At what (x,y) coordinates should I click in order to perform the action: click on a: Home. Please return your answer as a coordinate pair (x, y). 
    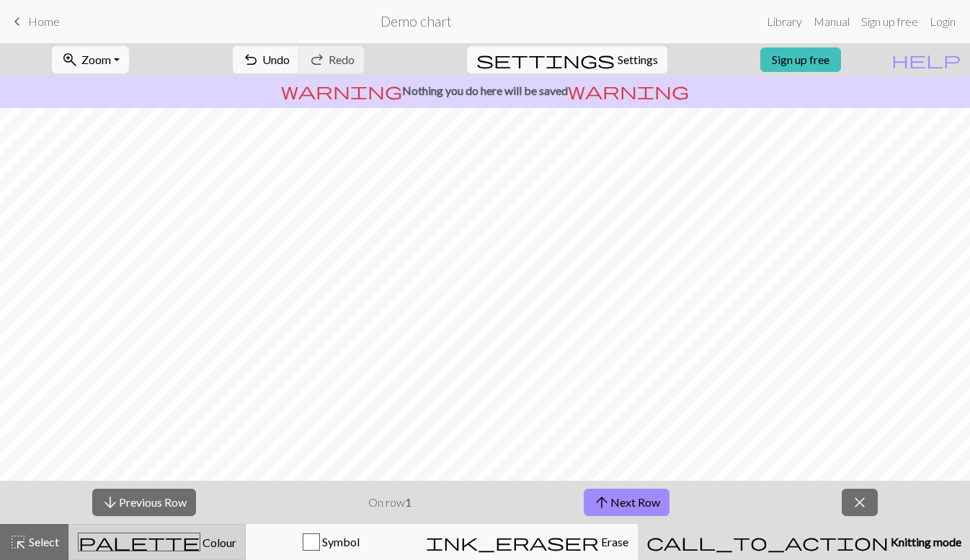
    Looking at the image, I should click on (34, 21).